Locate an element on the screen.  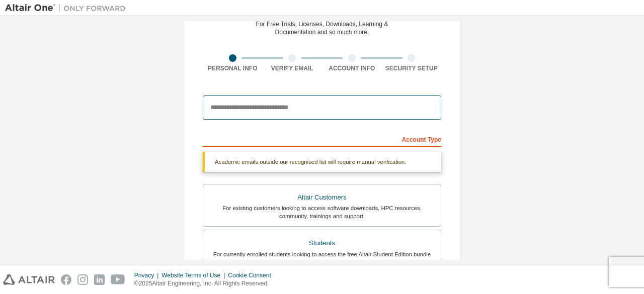
div: For existing customers looking to access software downloads, HPC resources, community, trainings ... is located at coordinates (322, 212).